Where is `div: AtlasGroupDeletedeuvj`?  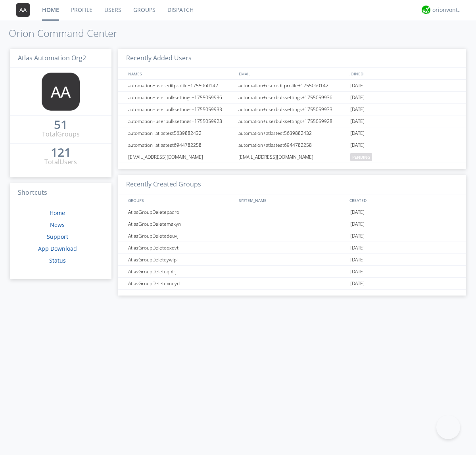
div: AtlasGroupDeletedeuvj is located at coordinates (181, 236).